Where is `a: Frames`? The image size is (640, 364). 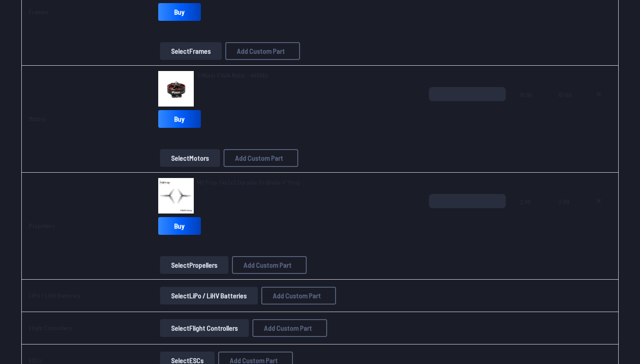 a: Frames is located at coordinates (39, 12).